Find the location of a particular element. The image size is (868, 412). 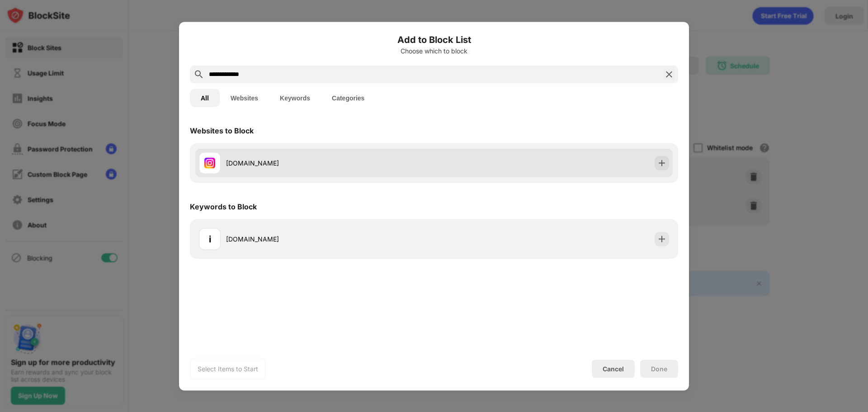

button: All is located at coordinates (204, 97).